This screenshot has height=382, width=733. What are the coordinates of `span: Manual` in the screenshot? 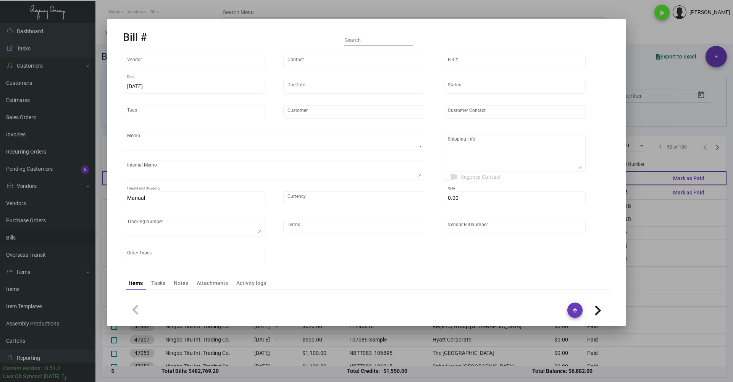 It's located at (136, 198).